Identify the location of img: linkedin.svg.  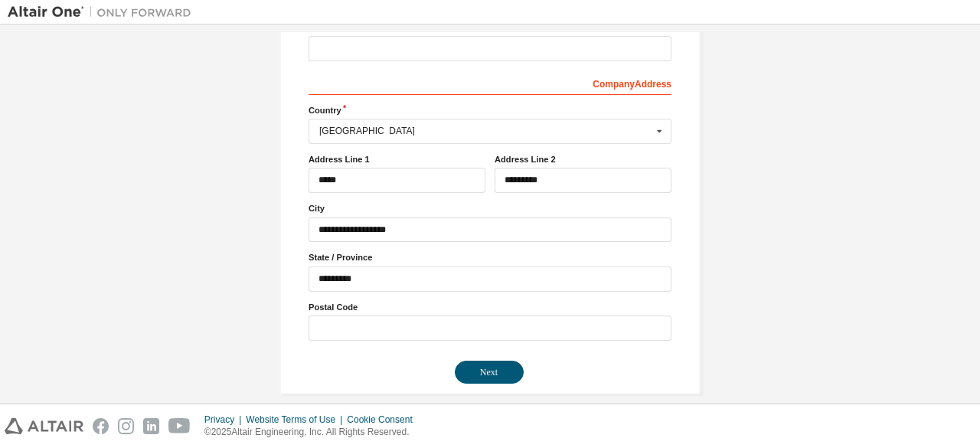
(151, 426).